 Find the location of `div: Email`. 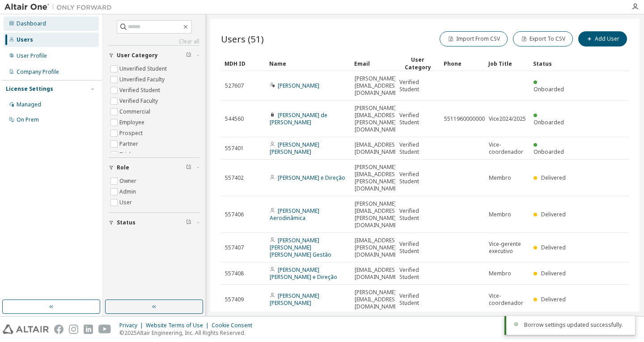

div: Email is located at coordinates (373, 64).